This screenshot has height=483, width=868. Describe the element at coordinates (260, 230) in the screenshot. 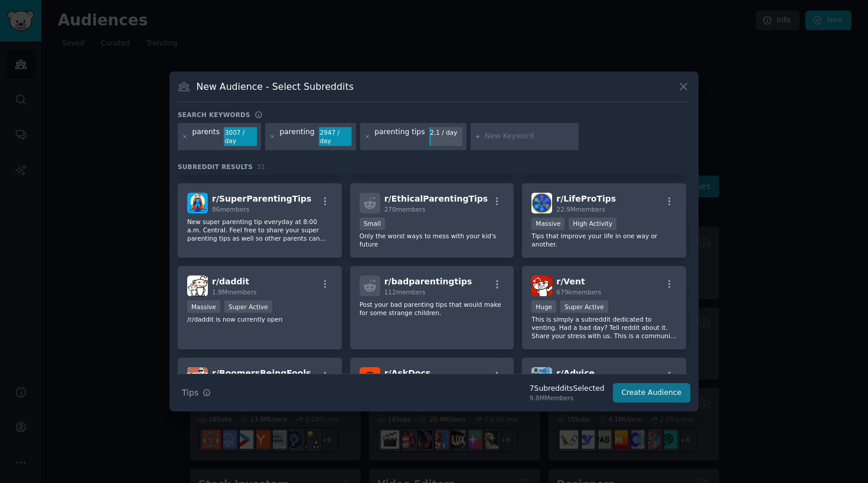

I see `p: New super parenting tip everyday at 8:00 a.m. Central. Feel free to share your super parenting ti...` at that location.